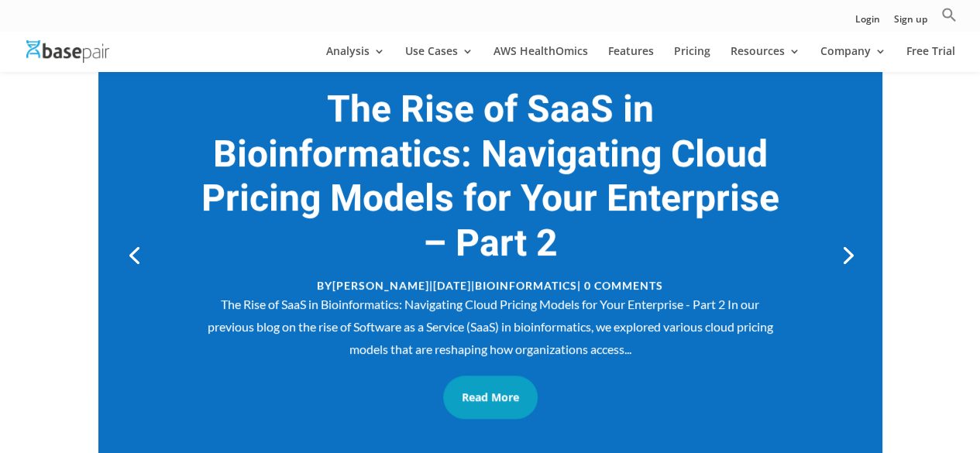  What do you see at coordinates (868, 23) in the screenshot?
I see `a: Login` at bounding box center [868, 23].